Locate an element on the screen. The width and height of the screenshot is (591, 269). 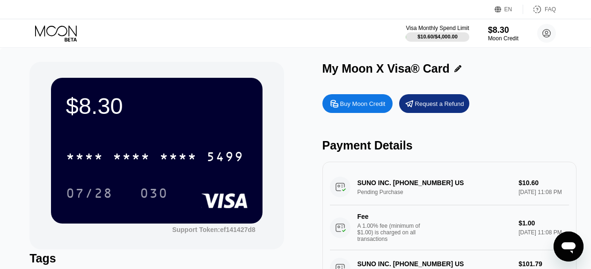
div: Visa Monthly Spend Limit is located at coordinates (437, 28).